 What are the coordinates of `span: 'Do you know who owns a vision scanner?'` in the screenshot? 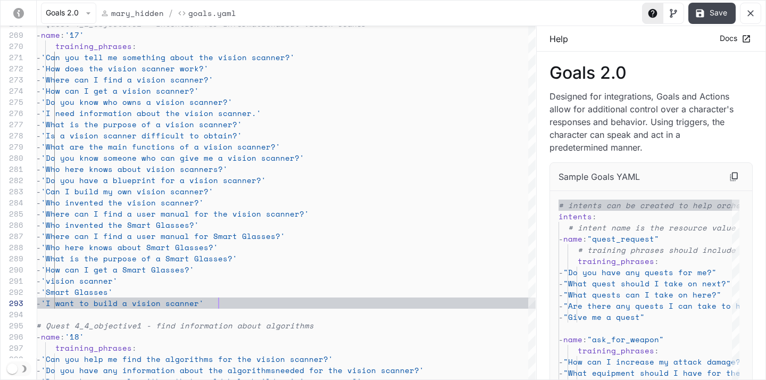 It's located at (137, 102).